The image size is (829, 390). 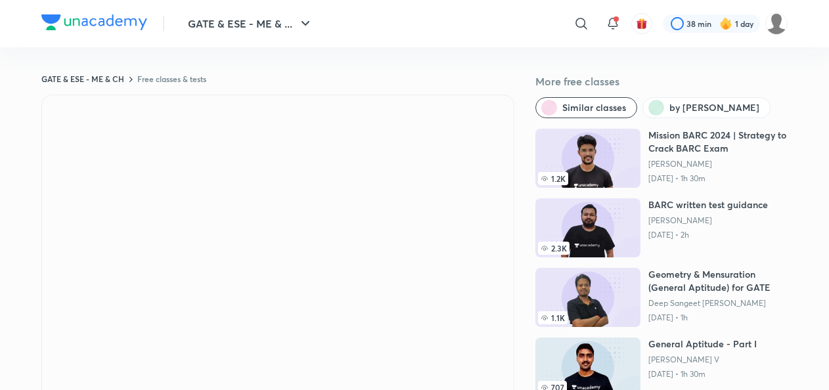 I want to click on button: Similar classes, so click(x=586, y=108).